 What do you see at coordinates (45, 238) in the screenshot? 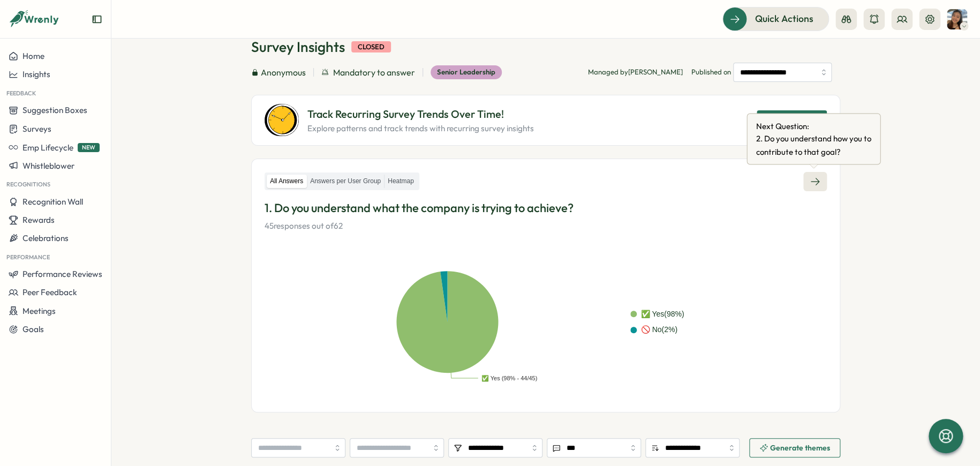
I see `span: Celebrations` at bounding box center [45, 238].